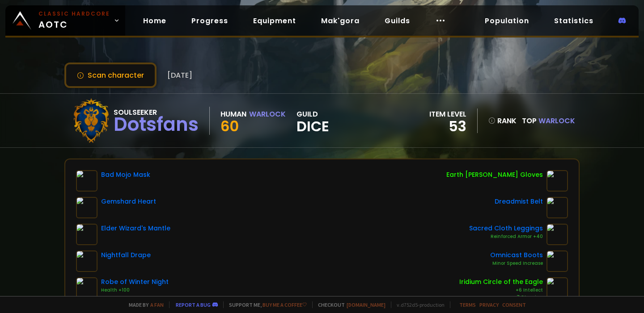 This screenshot has width=644, height=313. What do you see at coordinates (285, 305) in the screenshot?
I see `a: Buy me a coffee` at bounding box center [285, 305].